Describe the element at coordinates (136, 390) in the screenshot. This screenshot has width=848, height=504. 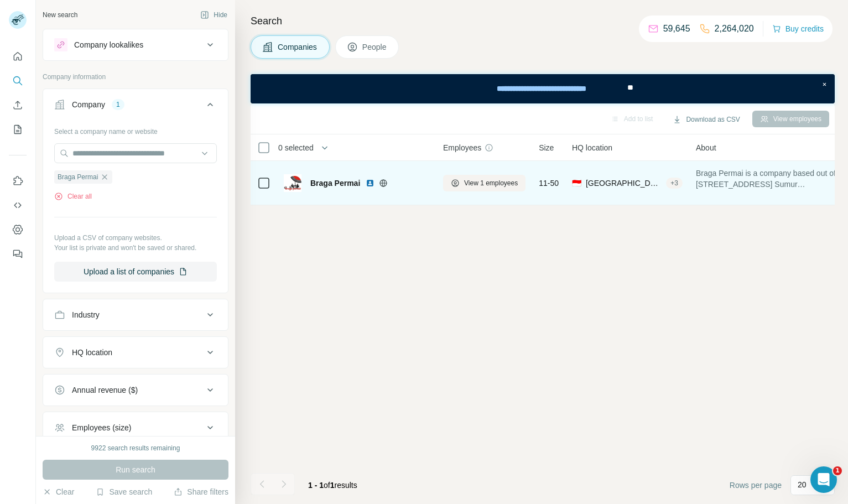
I see `button: Annual revenue ($)` at that location.